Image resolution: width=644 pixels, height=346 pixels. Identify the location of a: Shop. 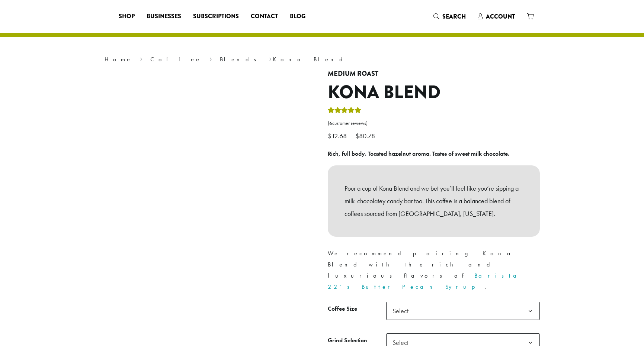
(127, 16).